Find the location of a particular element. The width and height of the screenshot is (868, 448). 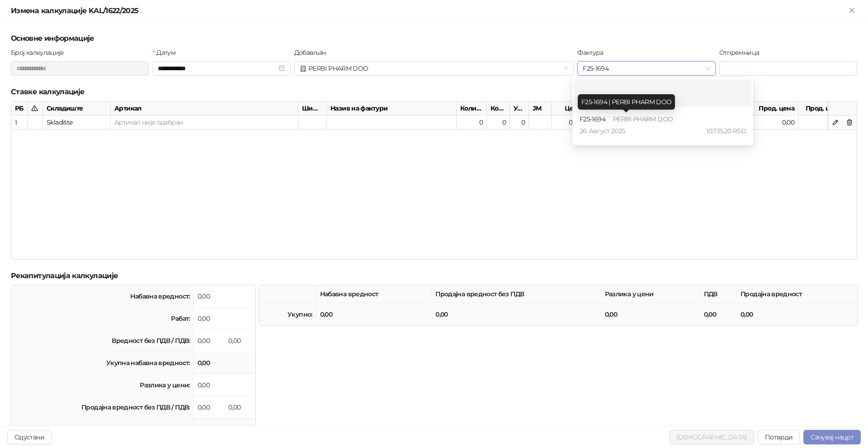

td: Набавна вредност: is located at coordinates (103, 296).